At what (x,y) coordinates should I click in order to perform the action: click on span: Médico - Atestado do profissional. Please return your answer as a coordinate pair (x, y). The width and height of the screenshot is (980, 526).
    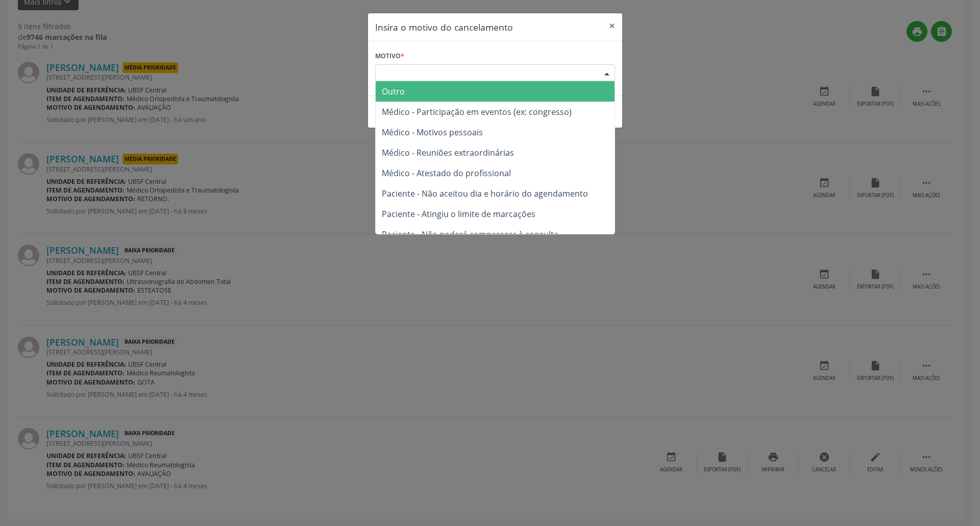
    Looking at the image, I should click on (446, 173).